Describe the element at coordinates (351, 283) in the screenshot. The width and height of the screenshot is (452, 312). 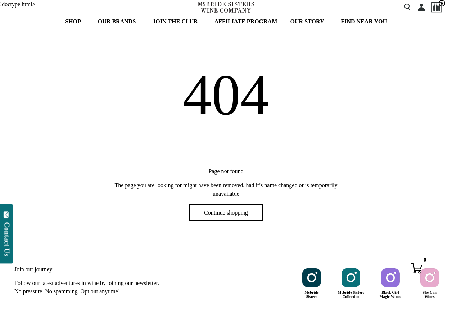
I see `a: Follow McBride Sisters Collection on Instagram Mcbride SistersCollection` at that location.